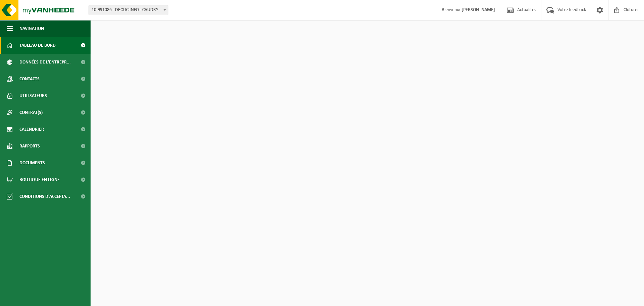 Image resolution: width=644 pixels, height=306 pixels. What do you see at coordinates (45, 196) in the screenshot?
I see `span: Conditions d'accepta...` at bounding box center [45, 196].